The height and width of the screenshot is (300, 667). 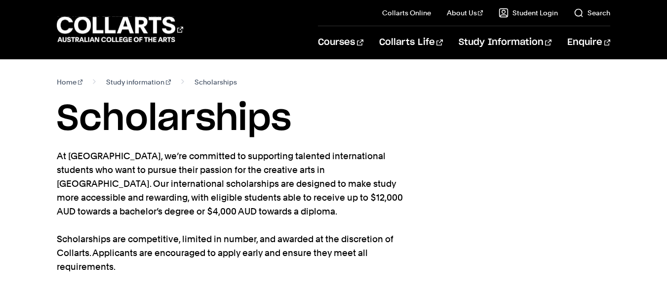 What do you see at coordinates (465, 13) in the screenshot?
I see `a: About Us` at bounding box center [465, 13].